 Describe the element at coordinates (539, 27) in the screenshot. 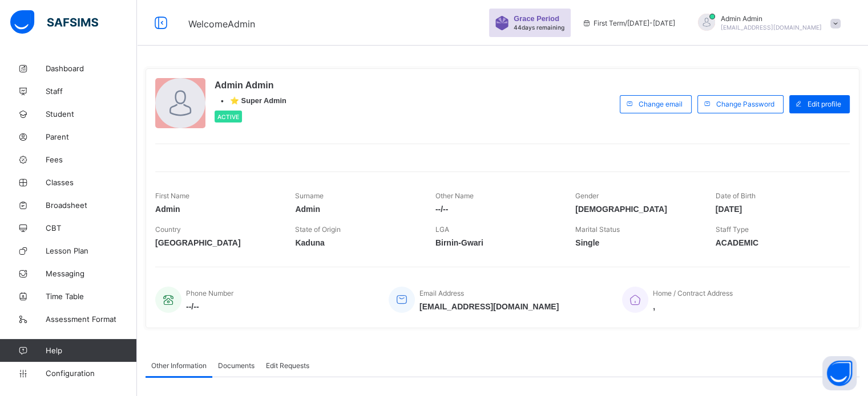

I see `span: 44 days remaining` at that location.